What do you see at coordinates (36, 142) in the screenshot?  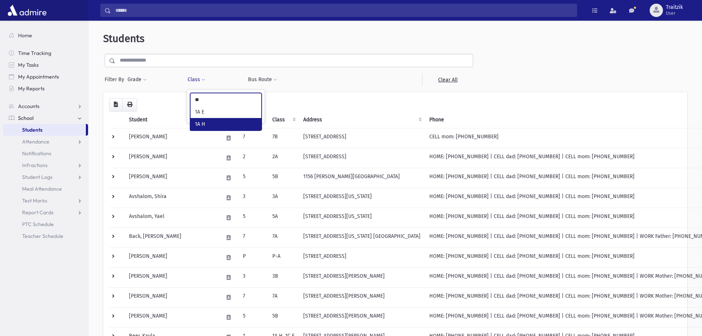 I see `span: Attendance` at bounding box center [36, 142].